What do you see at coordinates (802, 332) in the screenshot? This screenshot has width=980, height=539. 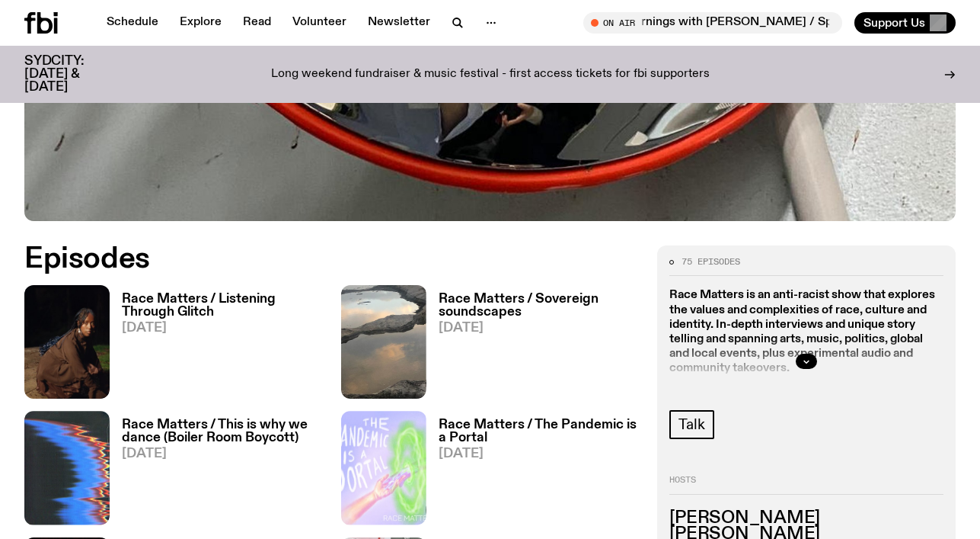 I see `strong: Race Matters is an anti-racist show that explores the values and complexities of race, culture an...` at bounding box center [802, 332].